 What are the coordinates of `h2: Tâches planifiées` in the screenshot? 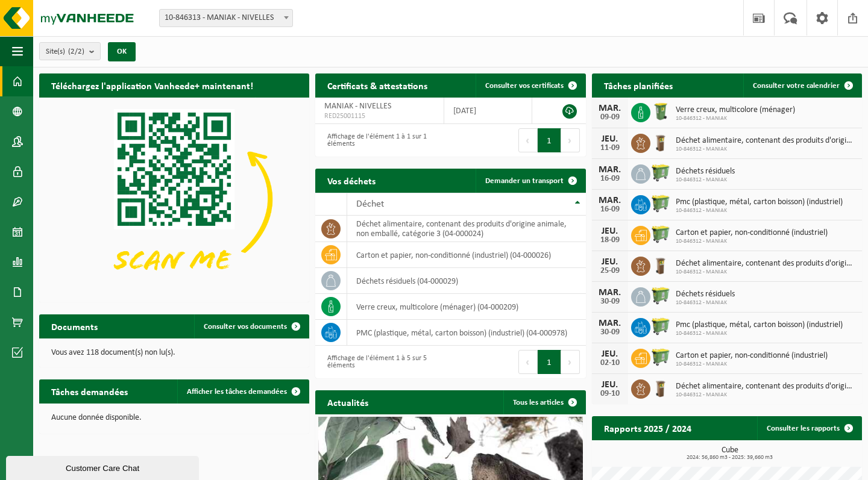 It's located at (638, 85).